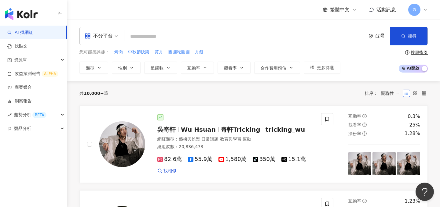 The height and width of the screenshot is (207, 440). Describe the element at coordinates (139, 52) in the screenshot. I see `button: 中秋節快樂` at that location.